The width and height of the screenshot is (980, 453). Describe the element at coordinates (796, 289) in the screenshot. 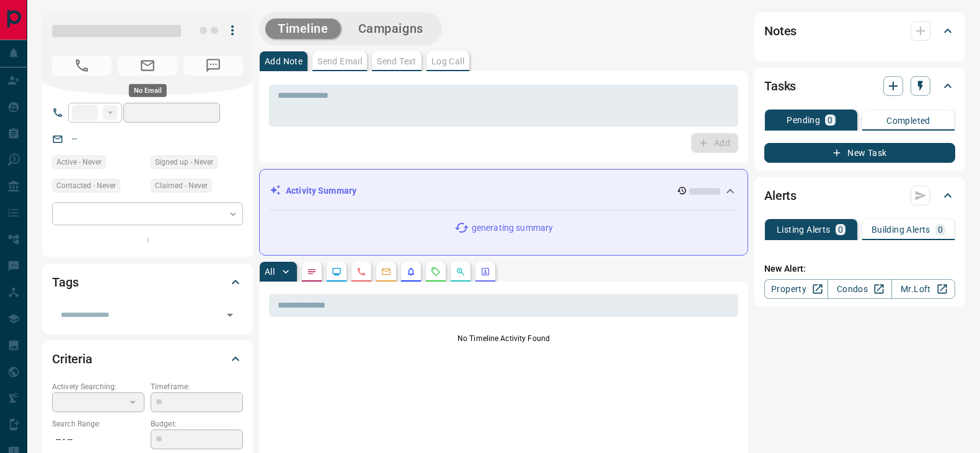

I see `a: Property` at that location.